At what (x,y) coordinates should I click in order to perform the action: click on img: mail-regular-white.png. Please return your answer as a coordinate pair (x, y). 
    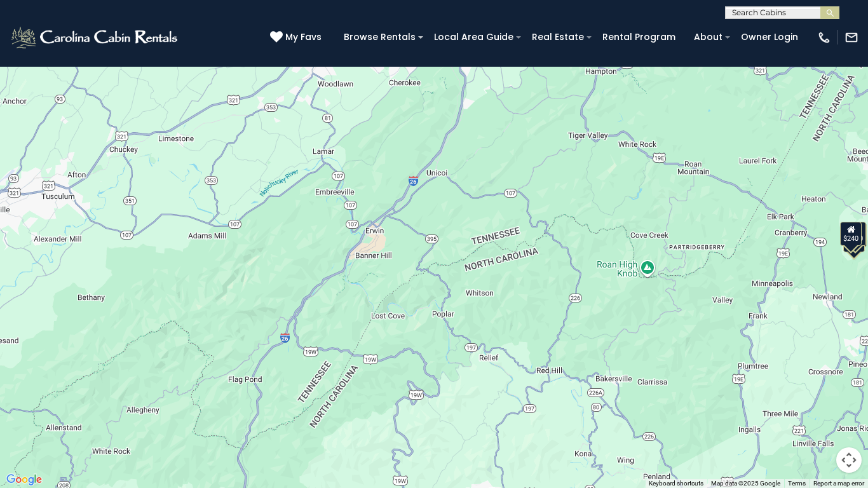
    Looking at the image, I should click on (852, 37).